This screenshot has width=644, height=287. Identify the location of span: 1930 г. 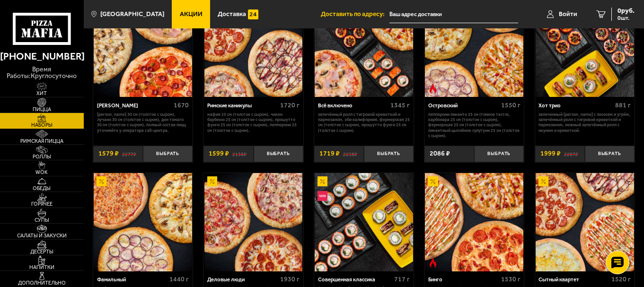
(290, 279).